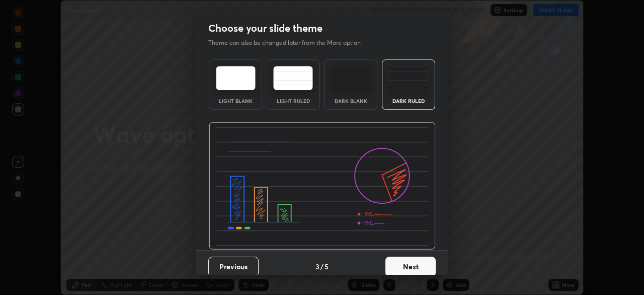 The width and height of the screenshot is (644, 295). Describe the element at coordinates (326, 266) in the screenshot. I see `h4: 5` at that location.